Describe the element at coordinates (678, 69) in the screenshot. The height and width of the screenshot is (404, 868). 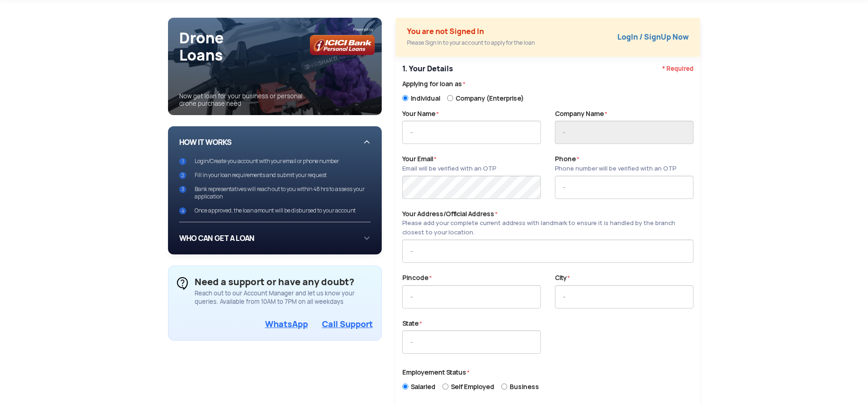
I see `span: * Required` at that location.